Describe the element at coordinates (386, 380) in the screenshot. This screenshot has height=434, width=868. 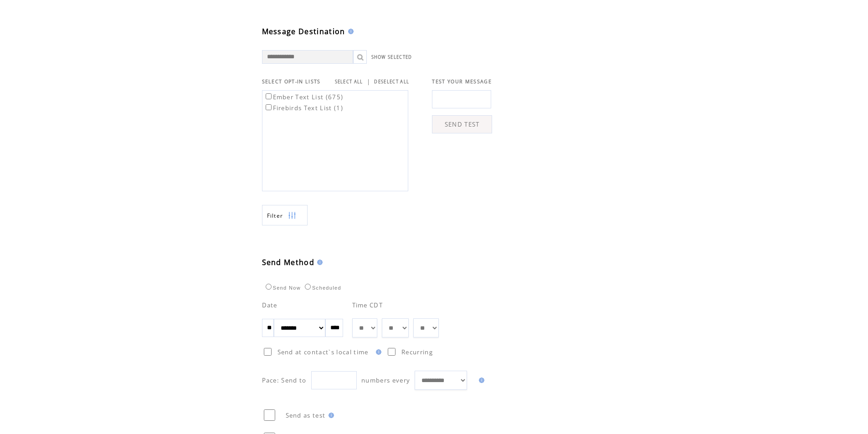
I see `span: numbers every` at that location.